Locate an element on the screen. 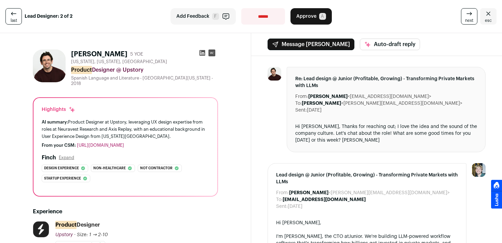 The height and width of the screenshot is (243, 502). span: last is located at coordinates (14, 21).